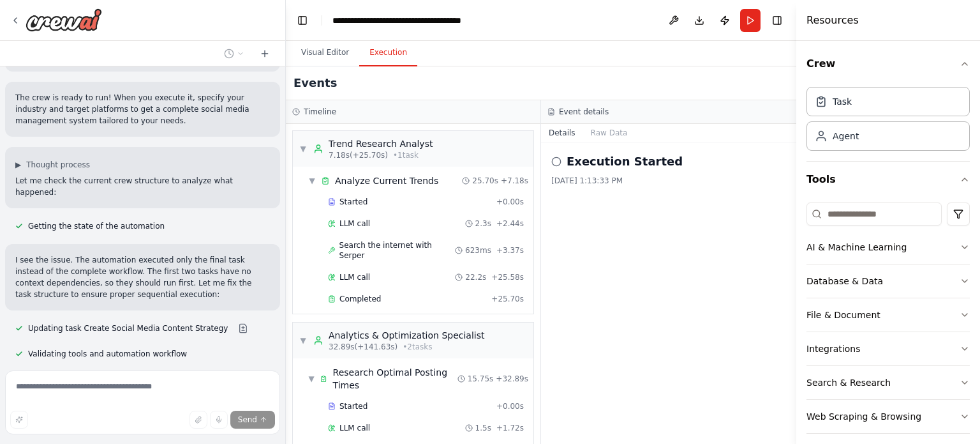 The height and width of the screenshot is (444, 980). I want to click on div: Integrations, so click(834, 348).